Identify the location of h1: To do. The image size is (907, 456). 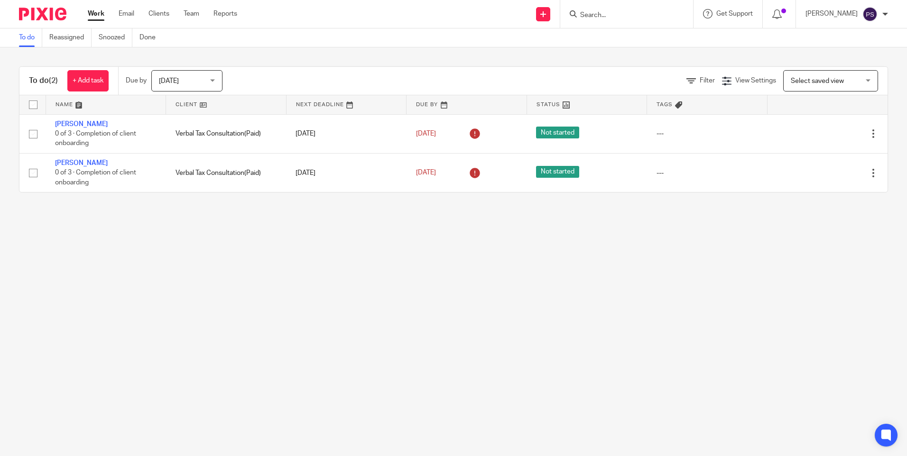
(43, 81).